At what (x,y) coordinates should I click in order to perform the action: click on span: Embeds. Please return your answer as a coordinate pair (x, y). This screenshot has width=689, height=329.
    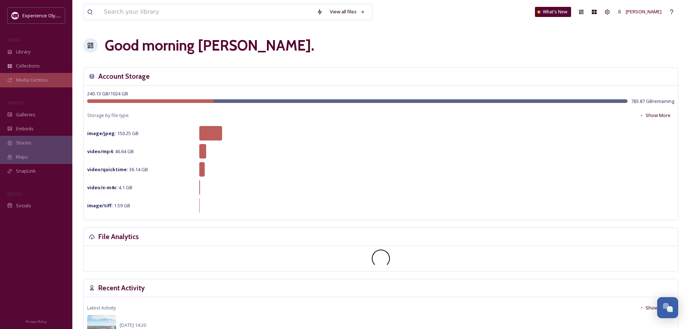
    Looking at the image, I should click on (25, 129).